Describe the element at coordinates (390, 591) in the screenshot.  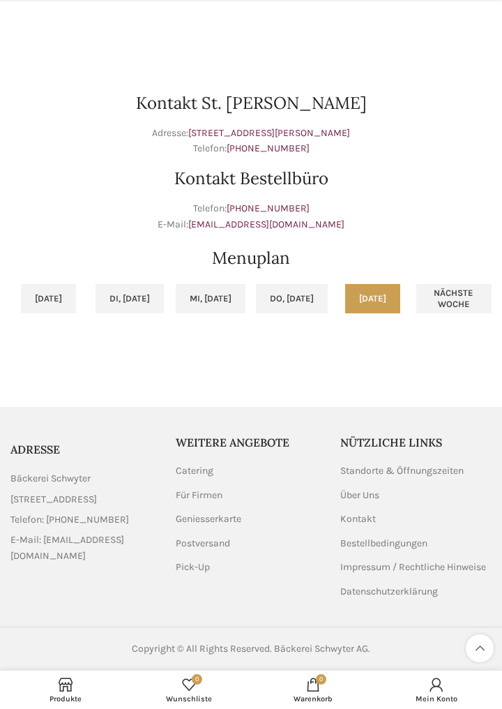
I see `a: Datenschutzerklärung` at that location.